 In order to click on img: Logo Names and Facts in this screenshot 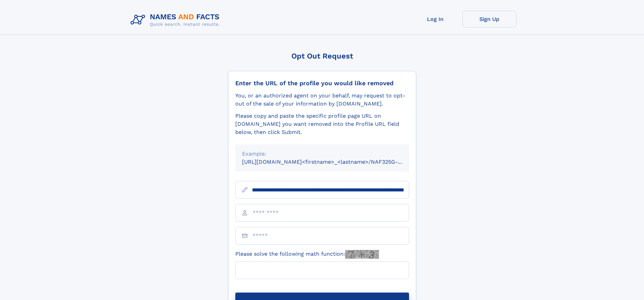, I will do `click(176, 20)`.